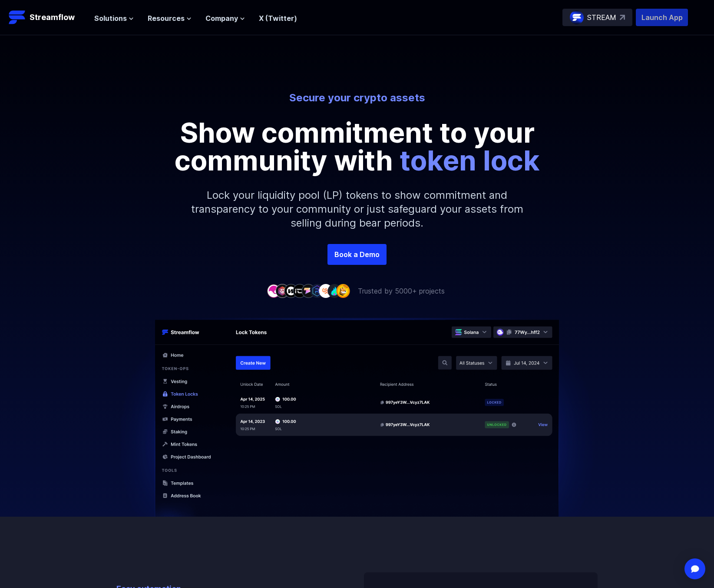 Image resolution: width=714 pixels, height=588 pixels. What do you see at coordinates (343, 290) in the screenshot?
I see `img: company-9` at bounding box center [343, 290].